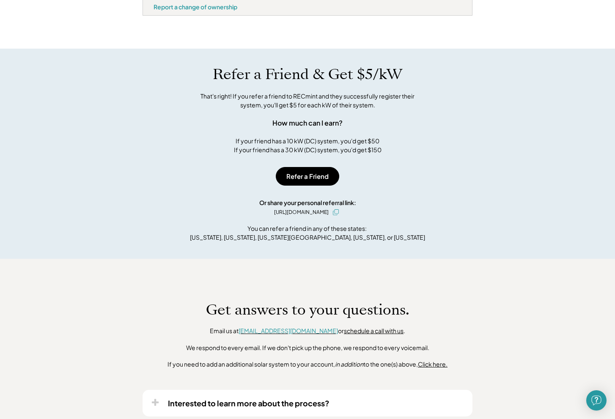 Image resolution: width=615 pixels, height=419 pixels. Describe the element at coordinates (307, 101) in the screenshot. I see `div: That's right! If you refer a friend to RECmint and they successfully register their system, you'l...` at that location.